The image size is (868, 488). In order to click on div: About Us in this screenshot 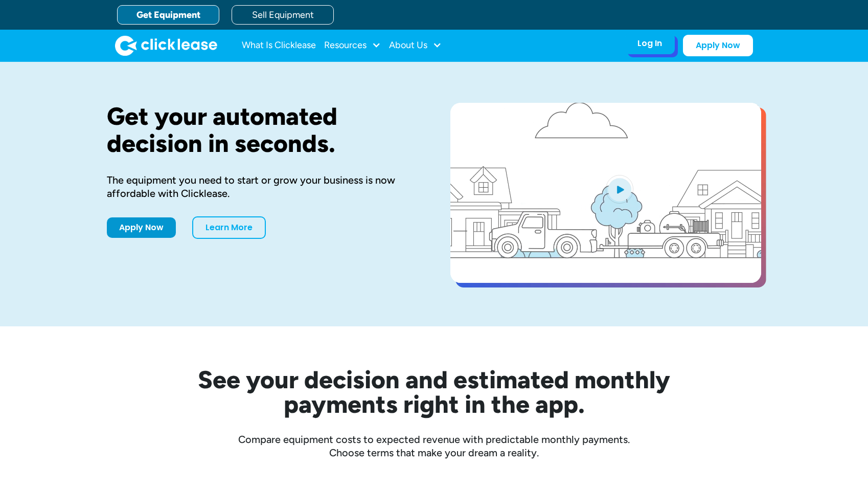, I will do `click(415, 46)`.